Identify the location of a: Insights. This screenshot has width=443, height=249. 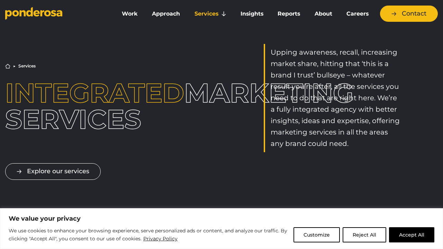
(251, 14).